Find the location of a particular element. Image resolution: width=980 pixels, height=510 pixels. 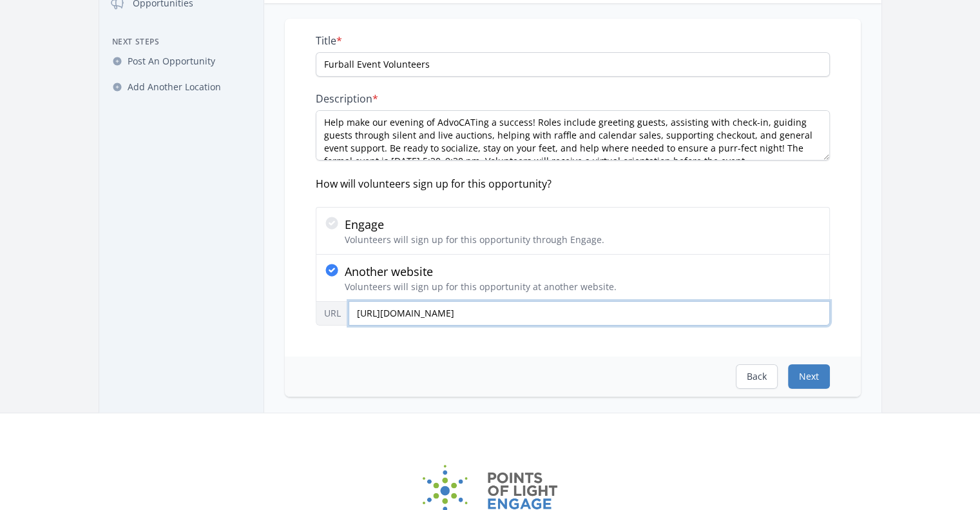

button: Back is located at coordinates (757, 376).